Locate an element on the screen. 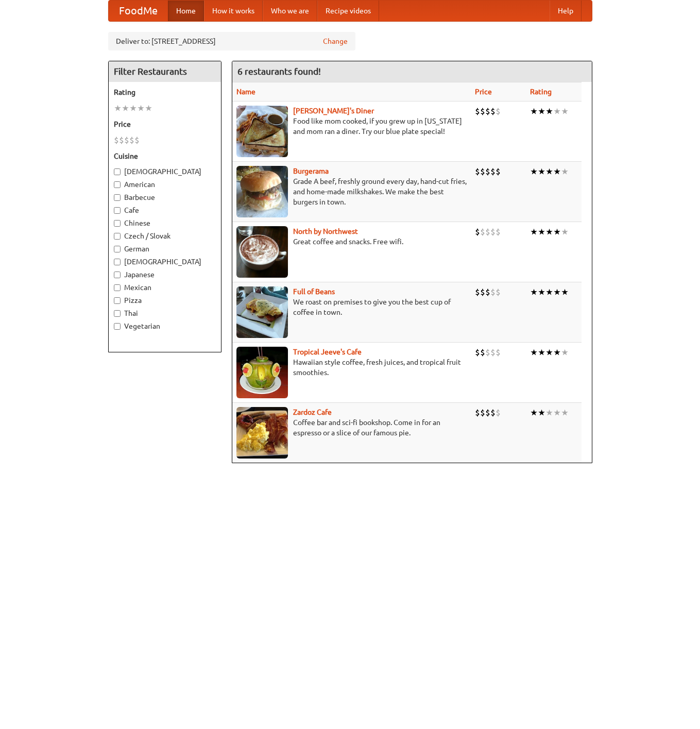 Image resolution: width=700 pixels, height=729 pixels. a: Rating is located at coordinates (541, 92).